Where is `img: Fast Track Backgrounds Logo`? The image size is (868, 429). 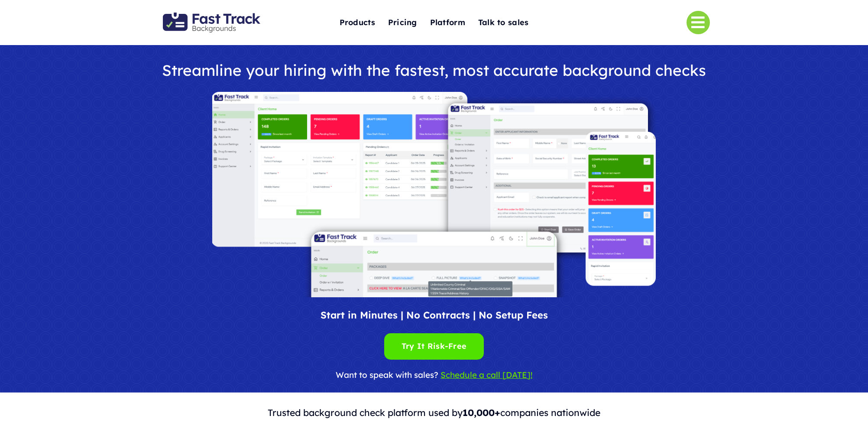 img: Fast Track Backgrounds Logo is located at coordinates (212, 23).